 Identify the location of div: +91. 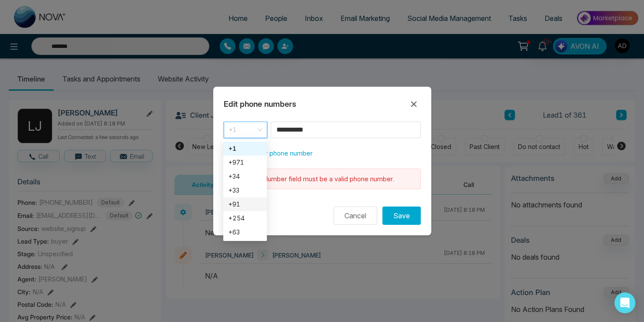
(245, 204).